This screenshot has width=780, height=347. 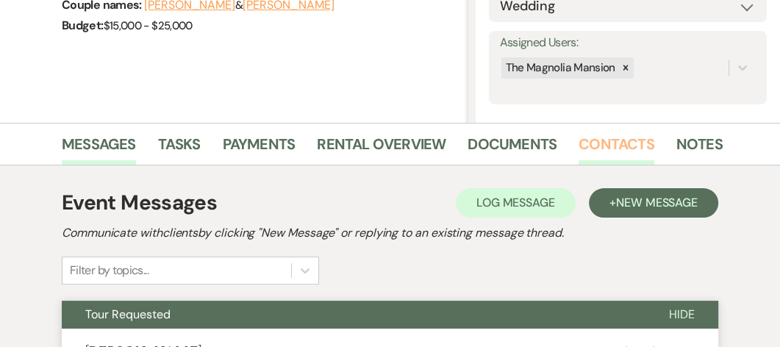 I want to click on a: Tasks, so click(x=179, y=148).